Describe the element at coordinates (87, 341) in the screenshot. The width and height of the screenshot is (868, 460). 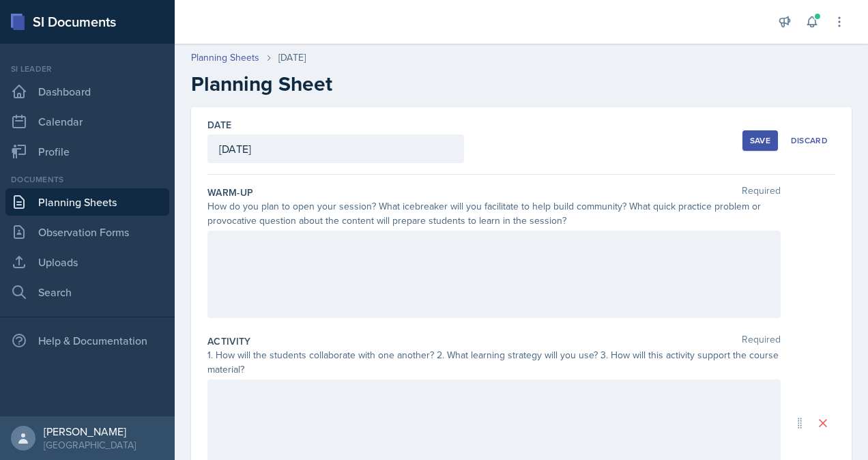
I see `div: Help & Documentation` at that location.